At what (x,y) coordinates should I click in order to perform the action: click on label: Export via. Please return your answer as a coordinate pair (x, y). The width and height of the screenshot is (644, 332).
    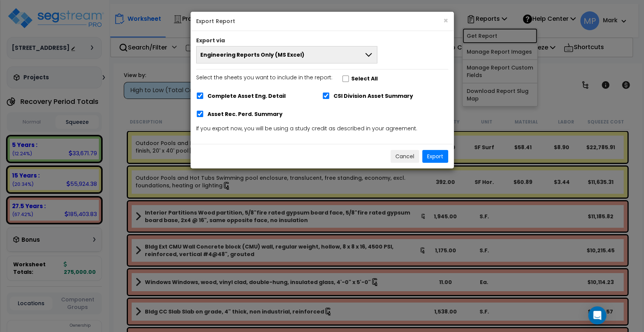
    Looking at the image, I should click on (210, 40).